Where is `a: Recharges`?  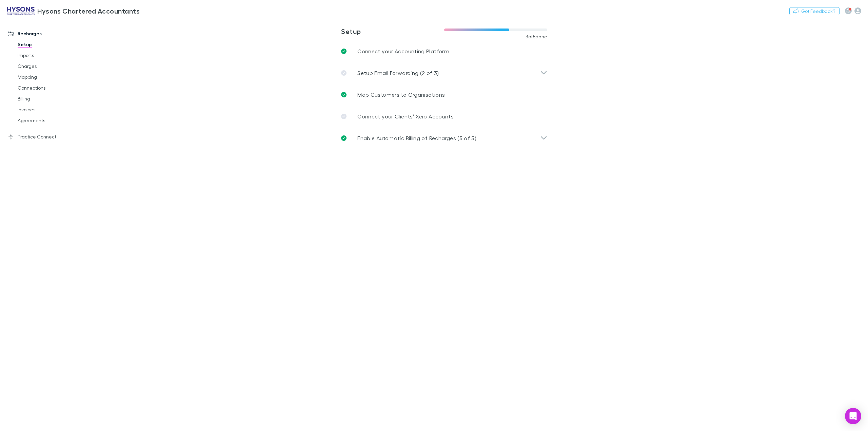 a: Recharges is located at coordinates (49, 34).